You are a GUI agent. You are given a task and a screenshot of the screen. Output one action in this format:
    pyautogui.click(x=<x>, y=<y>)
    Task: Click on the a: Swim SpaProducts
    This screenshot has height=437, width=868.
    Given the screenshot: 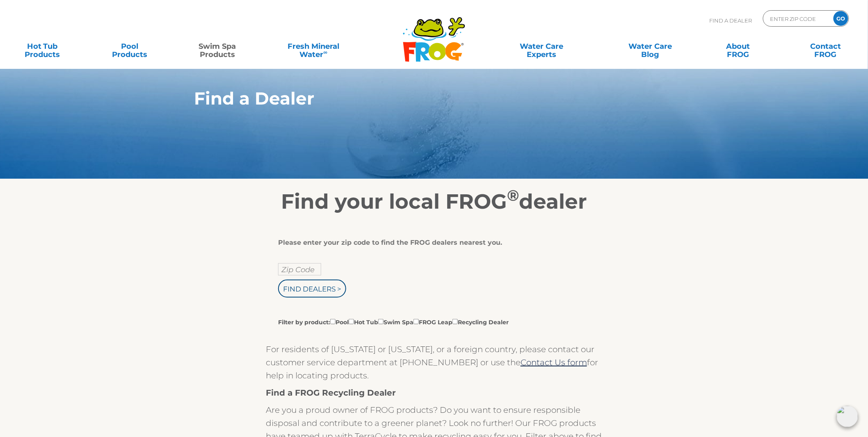 What is the action you would take?
    pyautogui.click(x=217, y=46)
    